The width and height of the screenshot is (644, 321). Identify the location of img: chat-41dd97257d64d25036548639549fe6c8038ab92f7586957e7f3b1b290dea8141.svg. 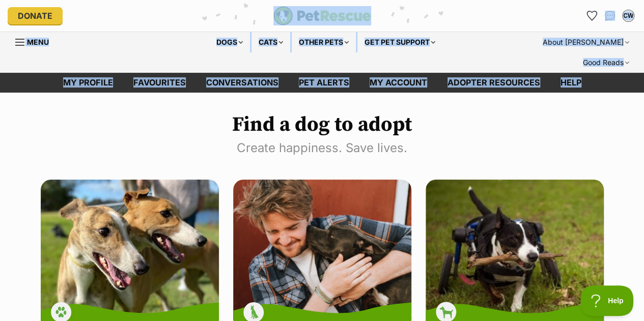
(609, 16).